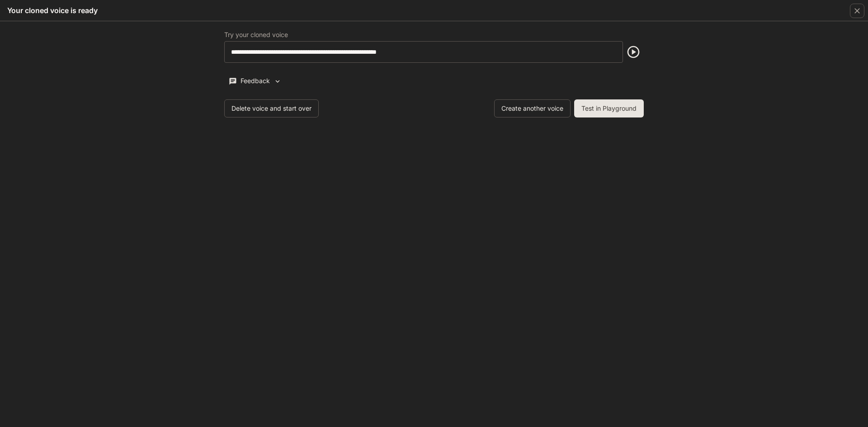  What do you see at coordinates (52, 10) in the screenshot?
I see `h5: Your cloned voice is ready` at bounding box center [52, 10].